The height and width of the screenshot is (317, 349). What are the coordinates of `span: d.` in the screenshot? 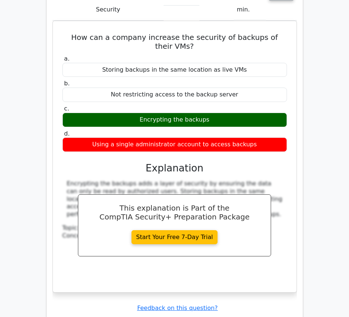 It's located at (67, 133).